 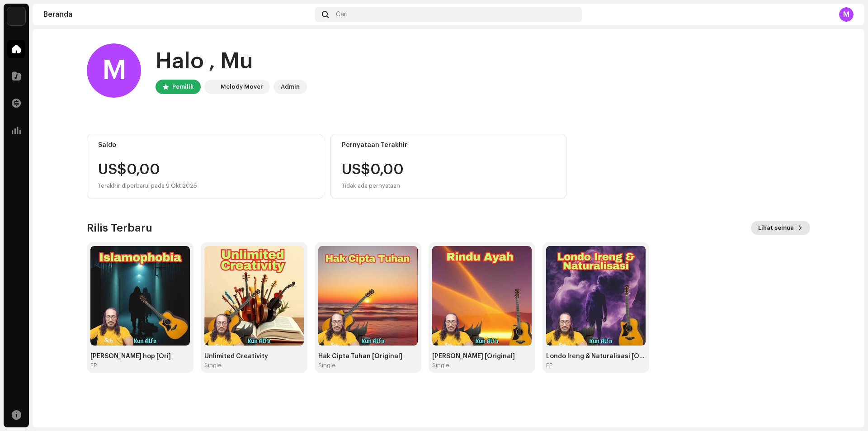 What do you see at coordinates (290, 87) in the screenshot?
I see `div: Admin` at bounding box center [290, 87].